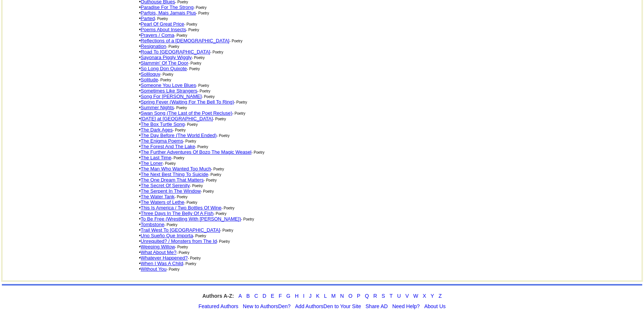  I want to click on a: I, so click(303, 296).